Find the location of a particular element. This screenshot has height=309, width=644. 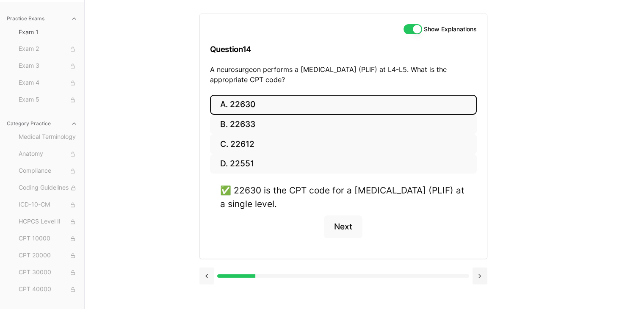

button: Anatomy is located at coordinates (48, 154).